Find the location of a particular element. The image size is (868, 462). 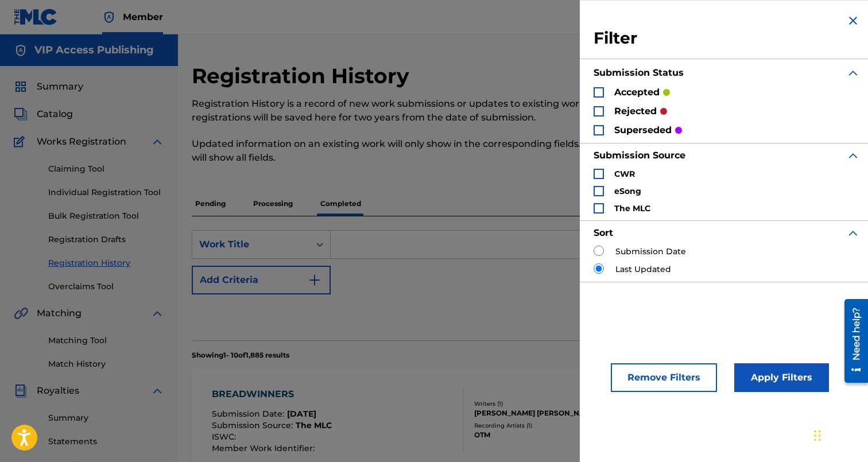

a: Statements is located at coordinates (106, 441).